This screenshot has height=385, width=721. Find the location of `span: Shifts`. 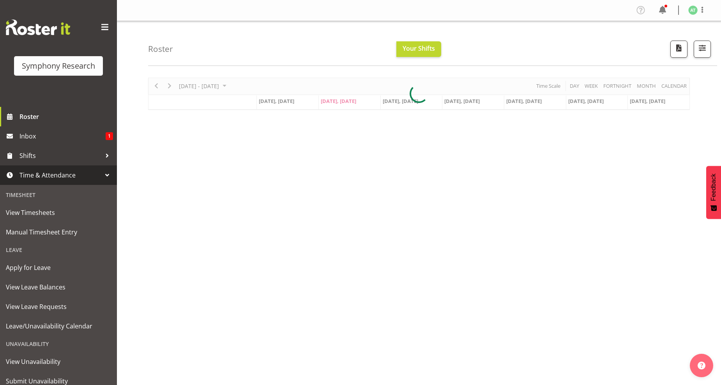

span: Shifts is located at coordinates (60, 156).